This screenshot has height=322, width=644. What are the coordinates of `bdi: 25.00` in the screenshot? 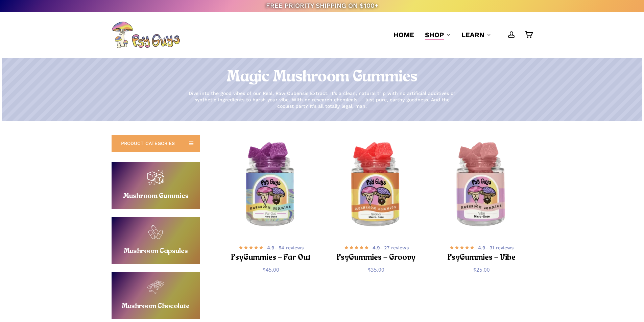 It's located at (481, 270).